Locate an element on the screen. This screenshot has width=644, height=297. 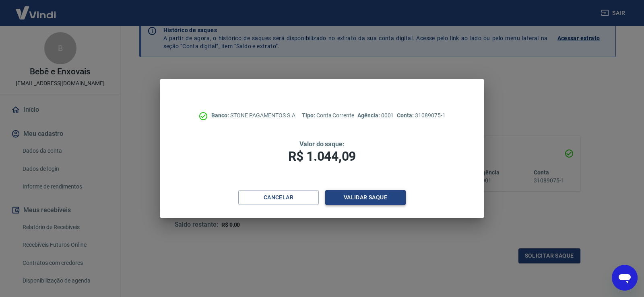
span: Conta: is located at coordinates (406, 115).